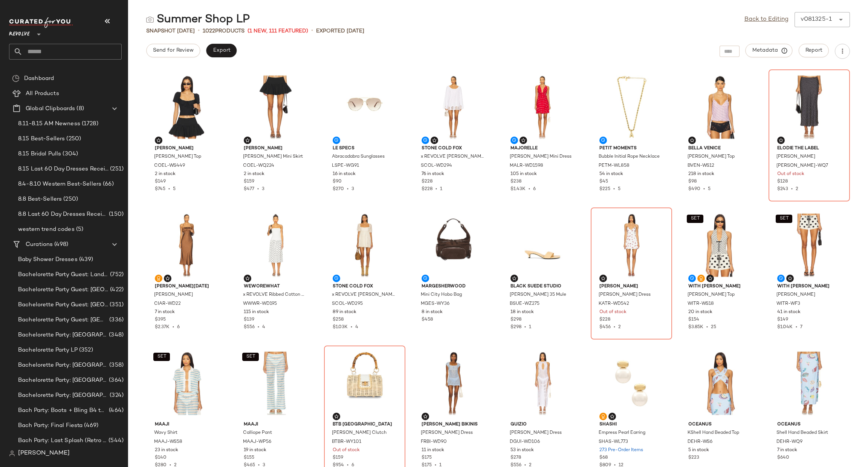 The height and width of the screenshot is (467, 868). What do you see at coordinates (782, 189) in the screenshot?
I see `span: $243` at bounding box center [782, 189].